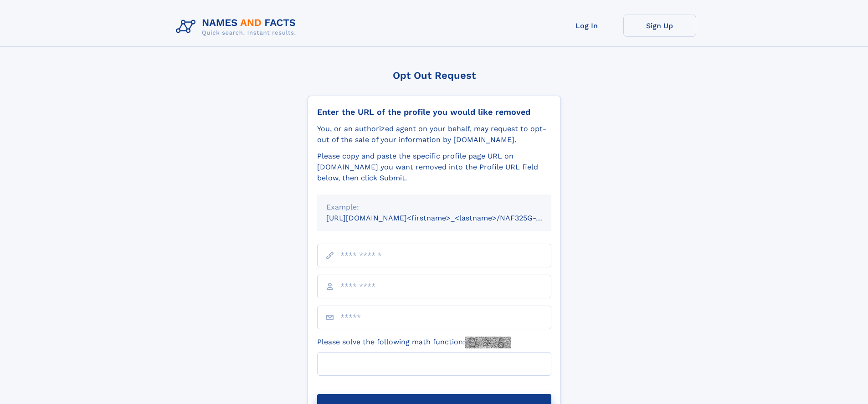 The height and width of the screenshot is (404, 868). Describe the element at coordinates (434, 135) in the screenshot. I see `div: You, or an authorized agent on your behalf, may request to opt-out of the sale of your informatio...` at that location.